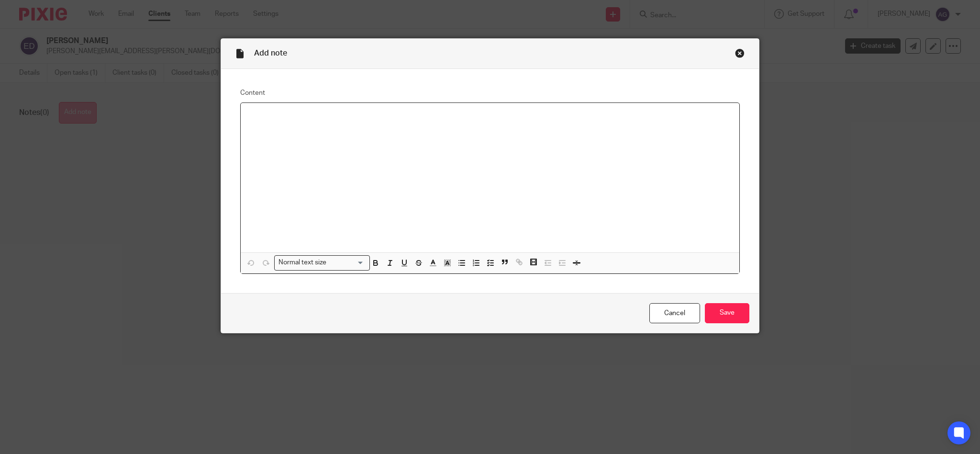 This screenshot has width=980, height=454. I want to click on a: Cancel, so click(675, 314).